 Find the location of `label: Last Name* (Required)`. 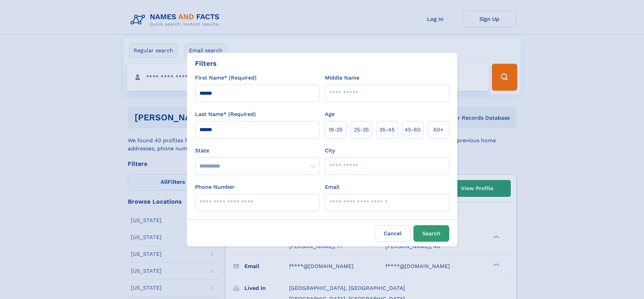

label: Last Name* (Required) is located at coordinates (225, 114).